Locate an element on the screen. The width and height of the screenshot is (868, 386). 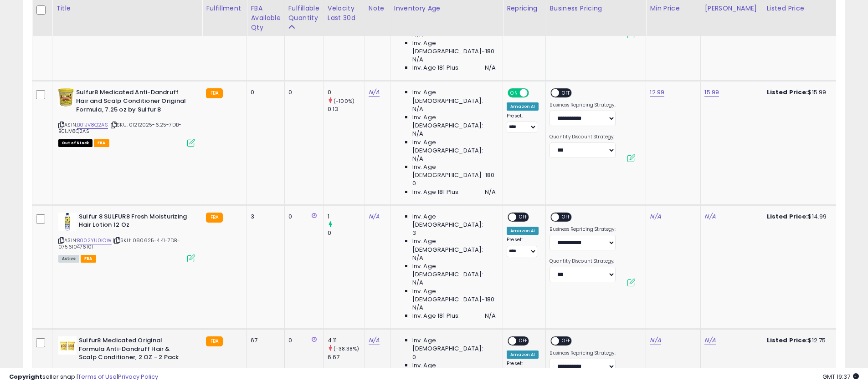
a: 12.99 is located at coordinates (657, 92).